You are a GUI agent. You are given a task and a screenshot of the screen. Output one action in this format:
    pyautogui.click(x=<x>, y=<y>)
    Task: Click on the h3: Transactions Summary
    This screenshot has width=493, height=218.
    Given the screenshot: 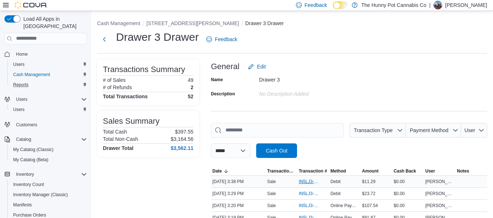 What is the action you would take?
    pyautogui.click(x=144, y=70)
    